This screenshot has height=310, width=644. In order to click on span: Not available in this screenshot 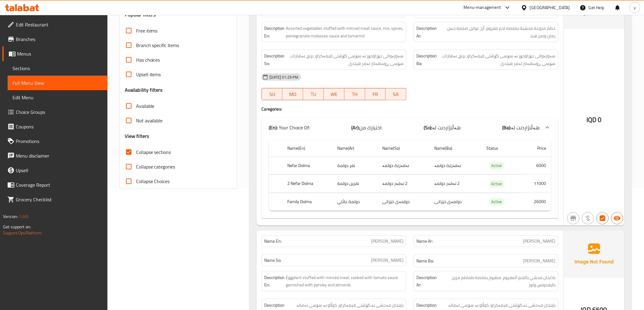, I will do `click(150, 121)`.